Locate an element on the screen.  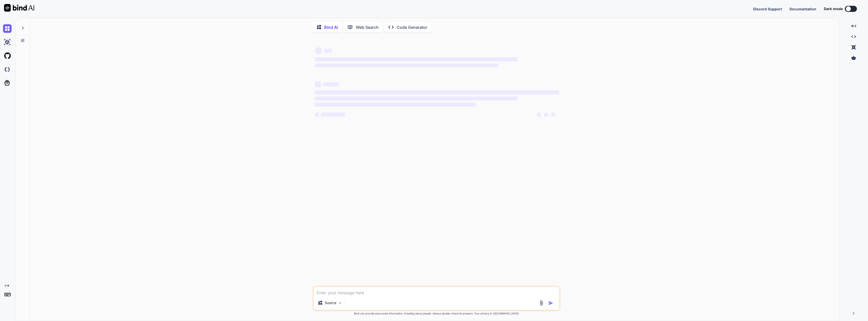
img: githubLight is located at coordinates (7, 56).